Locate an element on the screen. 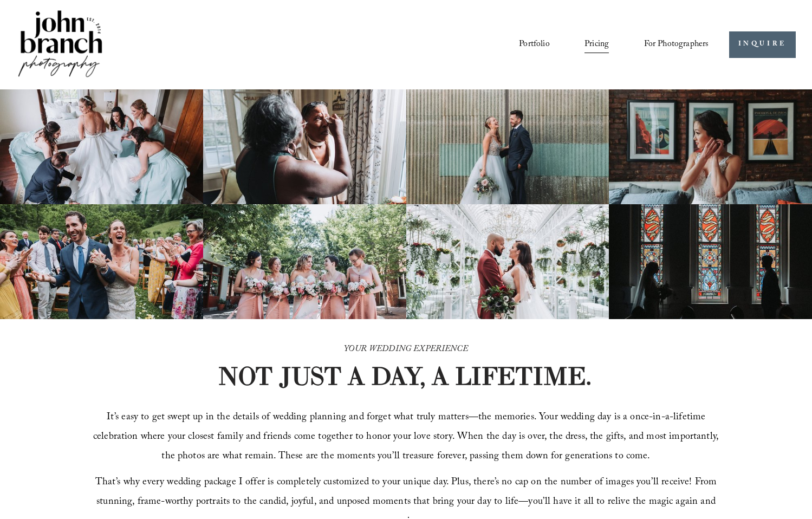  span: For Photographers is located at coordinates (676, 45).